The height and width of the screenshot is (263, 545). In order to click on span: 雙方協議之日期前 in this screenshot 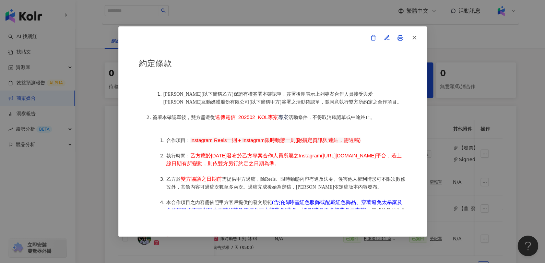, I will do `click(201, 179)`.